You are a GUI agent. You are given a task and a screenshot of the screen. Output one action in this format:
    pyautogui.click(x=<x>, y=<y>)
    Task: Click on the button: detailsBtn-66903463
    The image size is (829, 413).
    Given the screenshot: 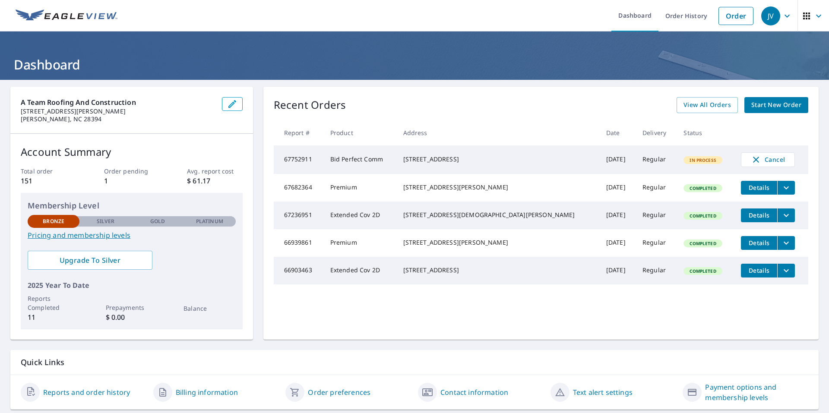 What is the action you would take?
    pyautogui.click(x=759, y=271)
    